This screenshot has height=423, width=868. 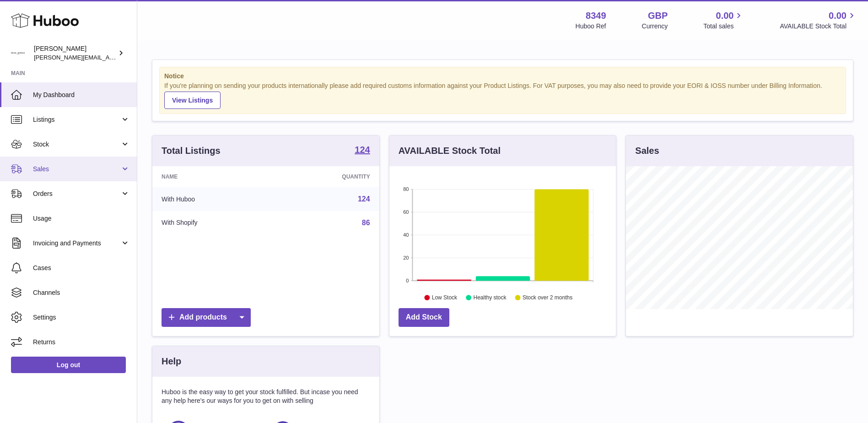 I want to click on div: Huboo Ref, so click(x=591, y=26).